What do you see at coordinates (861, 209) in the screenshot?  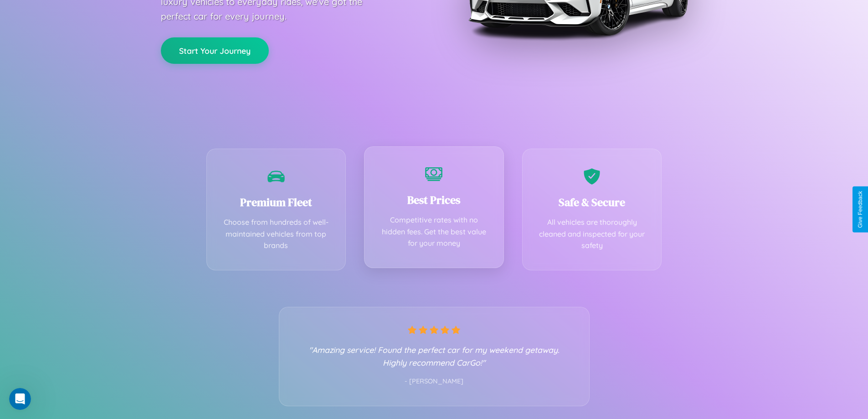 I see `div: Give Feedback` at bounding box center [861, 209].